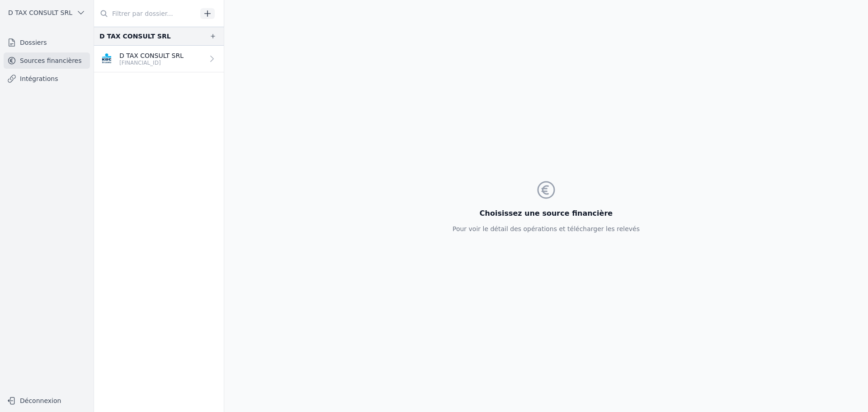 The width and height of the screenshot is (868, 412). Describe the element at coordinates (106, 59) in the screenshot. I see `img: KBC_BRUSSELS_KREDBEBB.png` at that location.